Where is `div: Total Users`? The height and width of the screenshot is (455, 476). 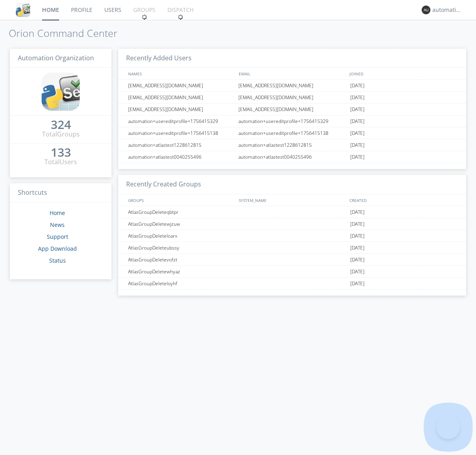
div: Total Users is located at coordinates (61, 162).